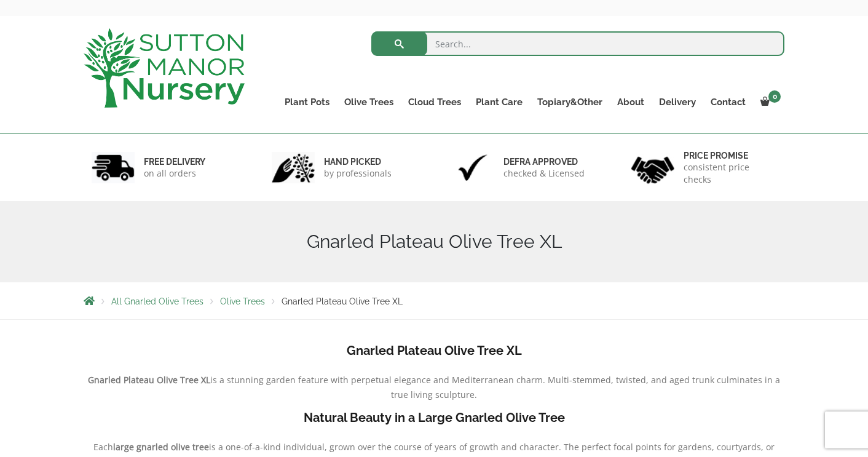 The image size is (868, 457). Describe the element at coordinates (653, 167) in the screenshot. I see `img: 4.jpg` at that location.